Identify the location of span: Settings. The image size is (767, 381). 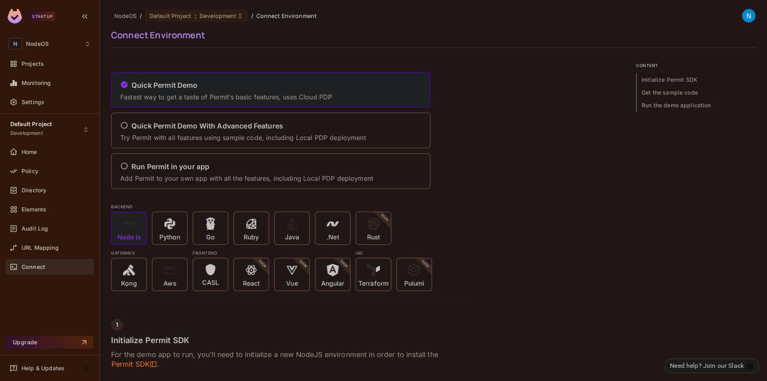
(33, 102).